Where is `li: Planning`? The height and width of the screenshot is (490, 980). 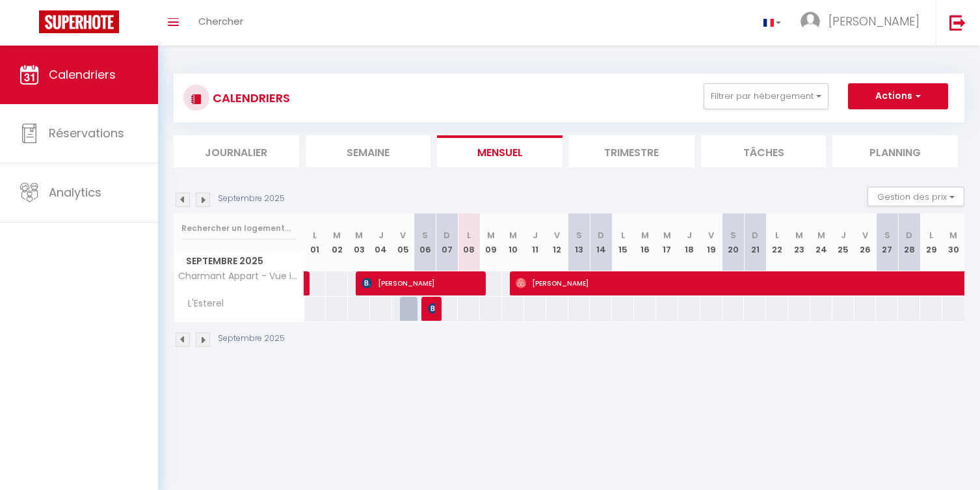
li: Planning is located at coordinates (895, 151).